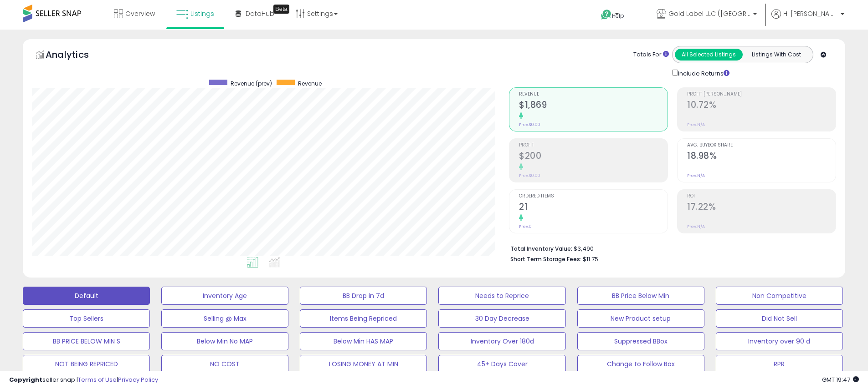  Describe the element at coordinates (761, 196) in the screenshot. I see `span: ROI` at that location.